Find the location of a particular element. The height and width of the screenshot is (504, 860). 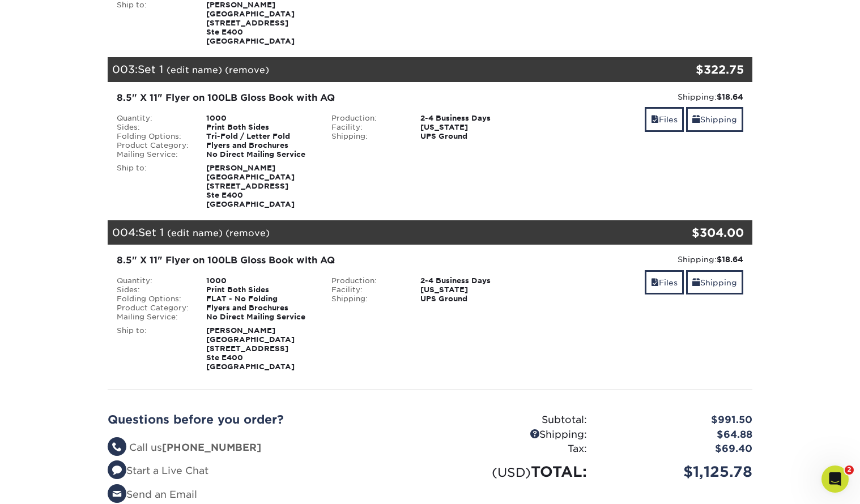

div: $304.00 is located at coordinates (694, 233).